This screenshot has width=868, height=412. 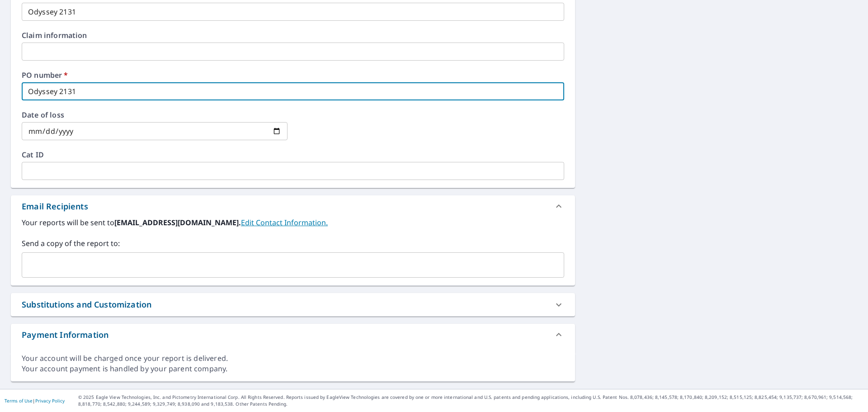 What do you see at coordinates (155, 115) in the screenshot?
I see `label: Date of loss` at bounding box center [155, 115].